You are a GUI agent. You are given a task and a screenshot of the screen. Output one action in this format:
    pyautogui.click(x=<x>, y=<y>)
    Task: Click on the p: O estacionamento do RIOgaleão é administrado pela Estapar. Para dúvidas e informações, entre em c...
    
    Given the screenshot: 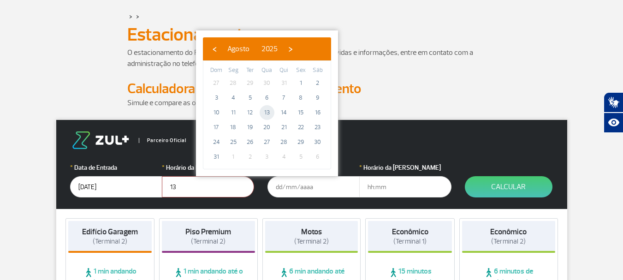 What is the action you would take?
    pyautogui.click(x=312, y=58)
    